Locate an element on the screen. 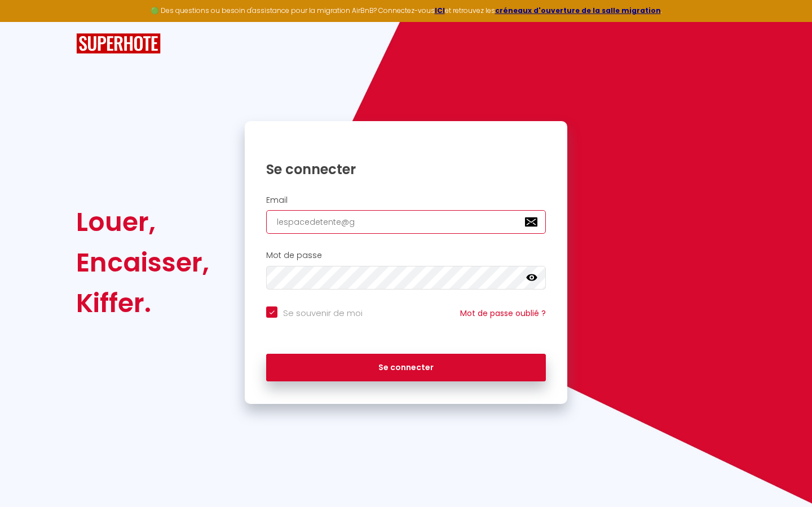 Image resolution: width=812 pixels, height=507 pixels. img: SuperHote logo is located at coordinates (118, 44).